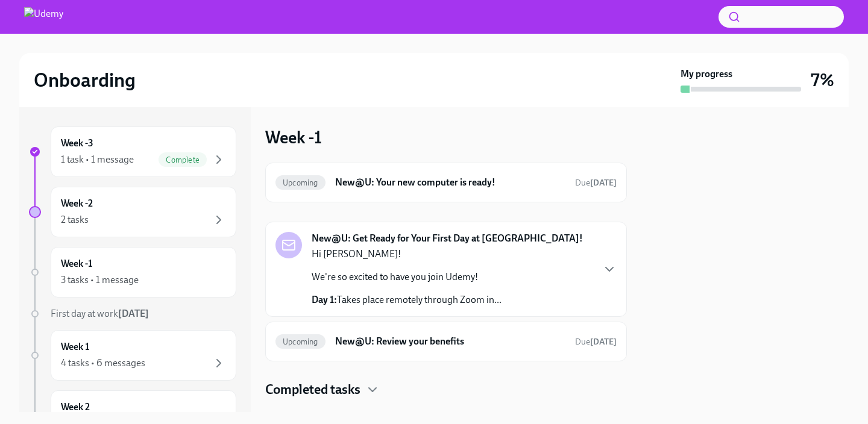  I want to click on h3: Week -1, so click(293, 138).